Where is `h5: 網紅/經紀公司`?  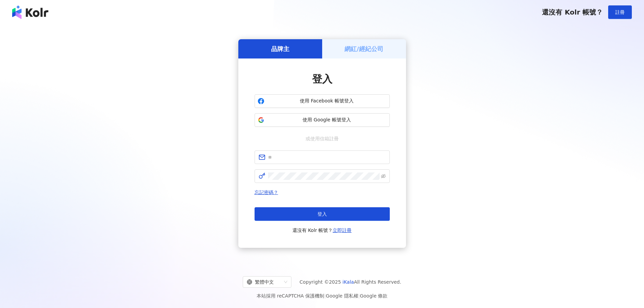
h5: 網紅/經紀公司 is located at coordinates (363, 49).